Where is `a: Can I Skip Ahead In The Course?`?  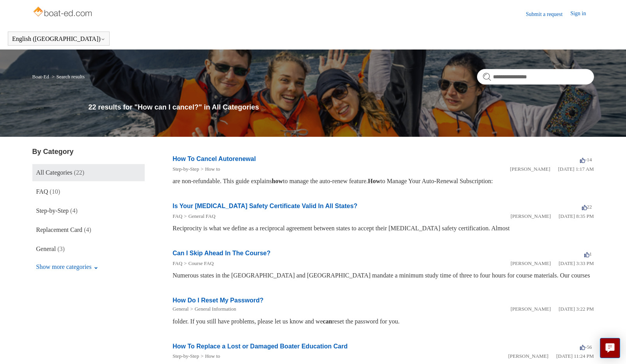
a: Can I Skip Ahead In The Course? is located at coordinates (222, 253).